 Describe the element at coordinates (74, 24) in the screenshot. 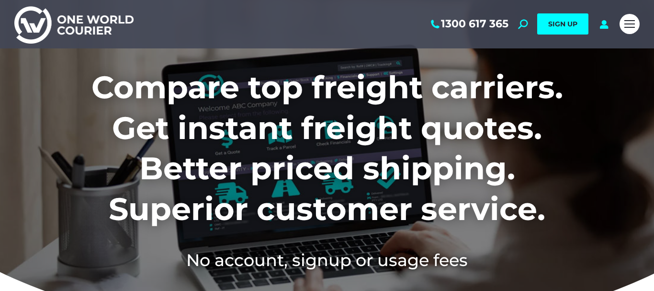

I see `img: One World Courier` at that location.